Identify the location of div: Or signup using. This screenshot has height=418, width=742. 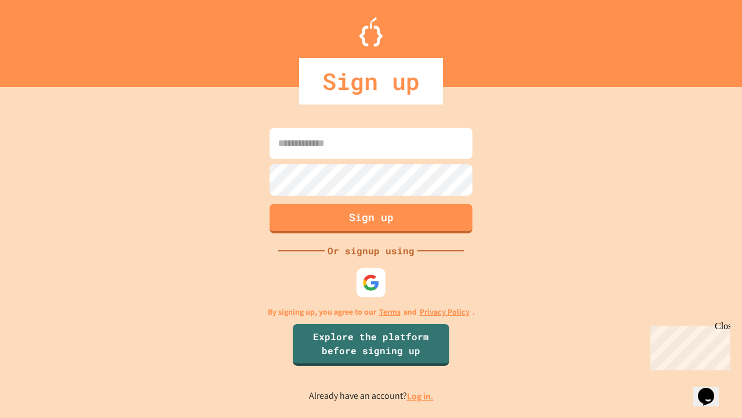
(371, 251).